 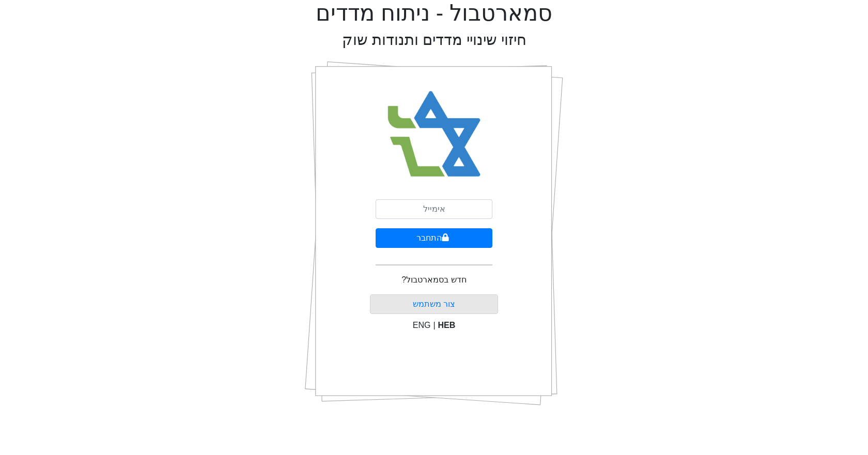 What do you see at coordinates (447, 325) in the screenshot?
I see `span: HEB` at bounding box center [447, 325].